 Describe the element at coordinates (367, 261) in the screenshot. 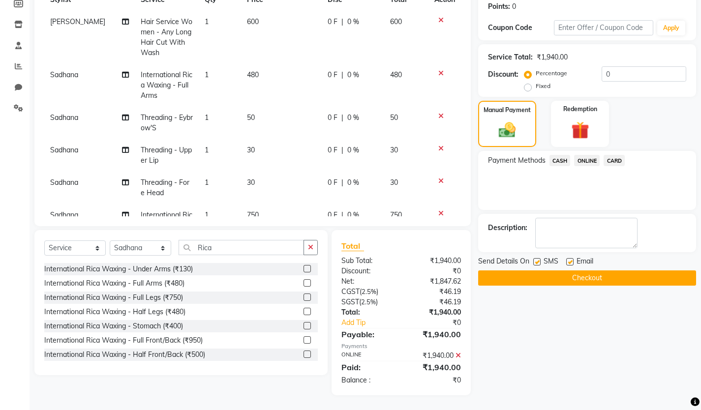

I see `div: Sub Total:` at that location.